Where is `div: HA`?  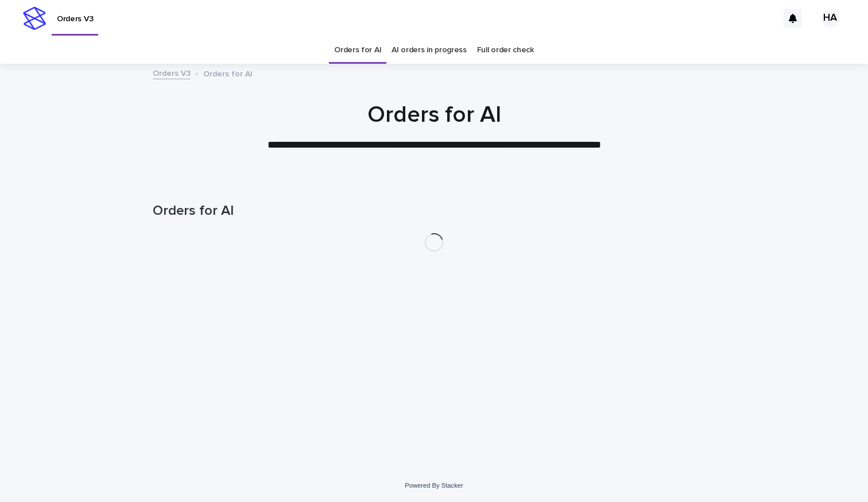
div: HA is located at coordinates (830, 18).